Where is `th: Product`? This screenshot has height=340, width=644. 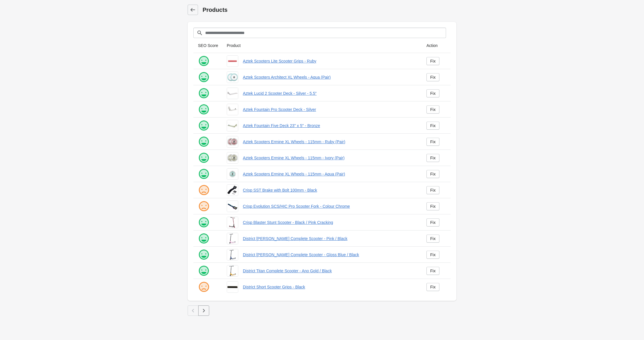 th: Product is located at coordinates (322, 46).